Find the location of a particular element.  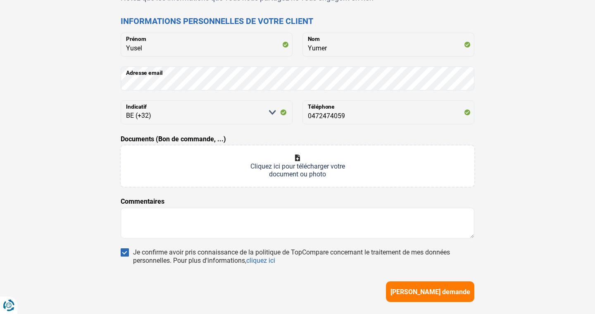

div: Je confirme avoir pris connaissance de la politique de TopCompare concernant le traitement de mes... is located at coordinates (304, 257).